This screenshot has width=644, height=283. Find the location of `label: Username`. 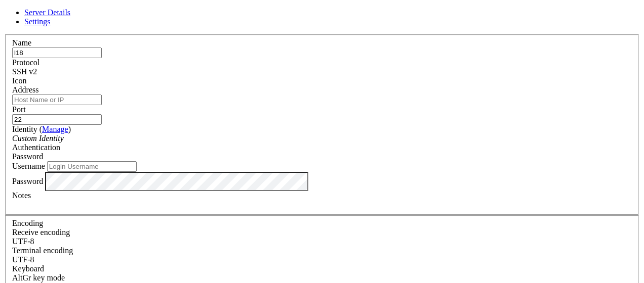

label: Username is located at coordinates (28, 166).